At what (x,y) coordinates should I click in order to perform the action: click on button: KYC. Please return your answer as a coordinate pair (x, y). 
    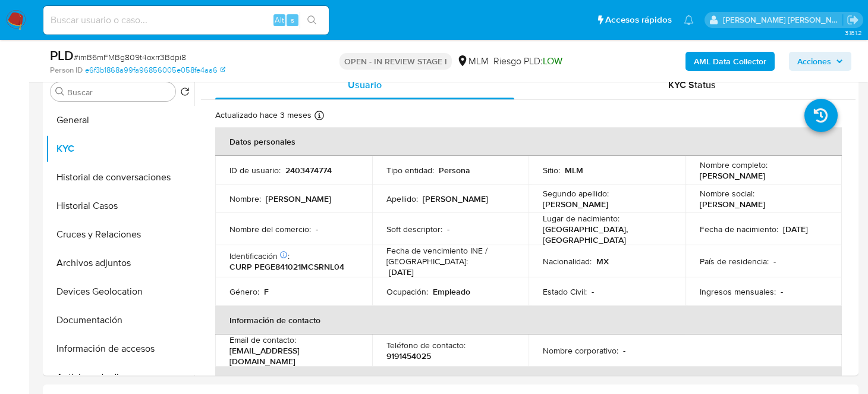
    Looking at the image, I should click on (120, 149).